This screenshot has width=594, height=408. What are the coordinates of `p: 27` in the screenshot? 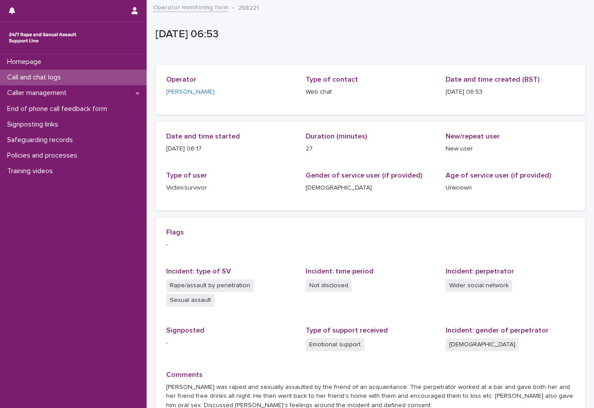 It's located at (370, 149).